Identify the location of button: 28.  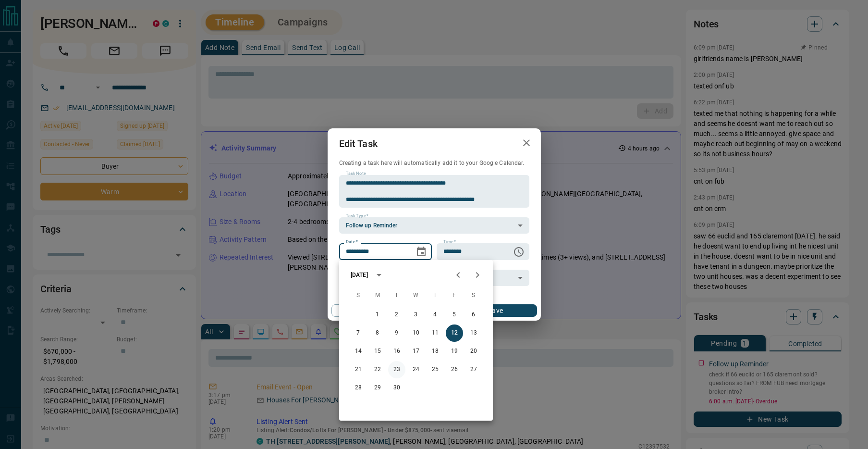
(358, 388).